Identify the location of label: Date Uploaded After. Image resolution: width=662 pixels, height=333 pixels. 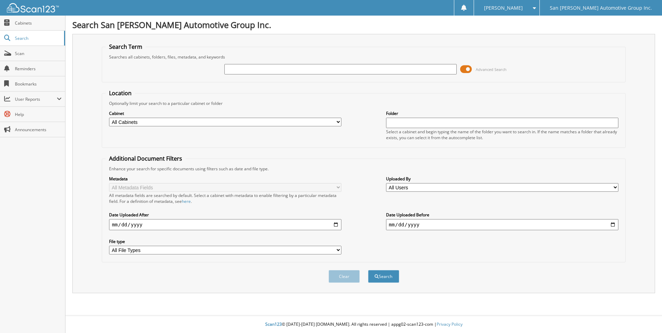
(225, 215).